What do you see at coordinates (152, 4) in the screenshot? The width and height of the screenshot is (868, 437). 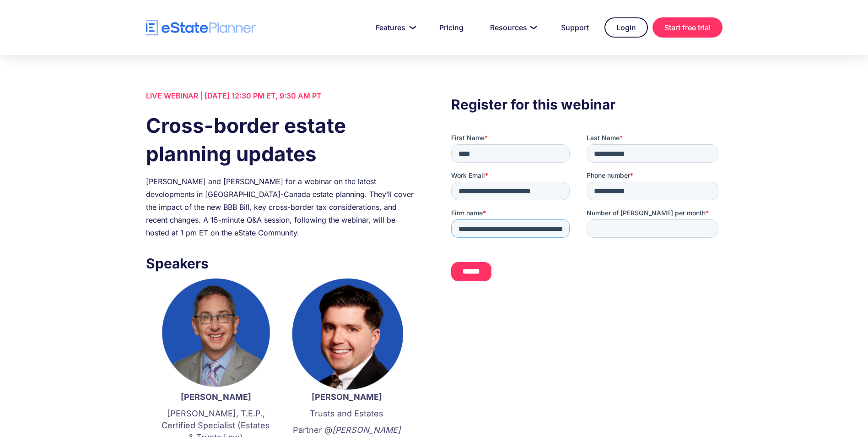 I see `span: Last Name` at bounding box center [152, 4].